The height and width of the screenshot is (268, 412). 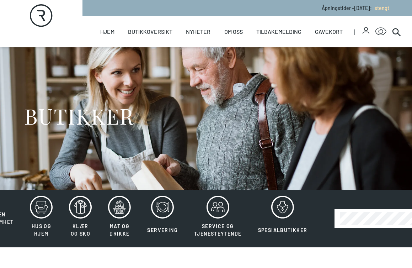 What do you see at coordinates (80, 230) in the screenshot?
I see `span: Klær og sko` at bounding box center [80, 230].